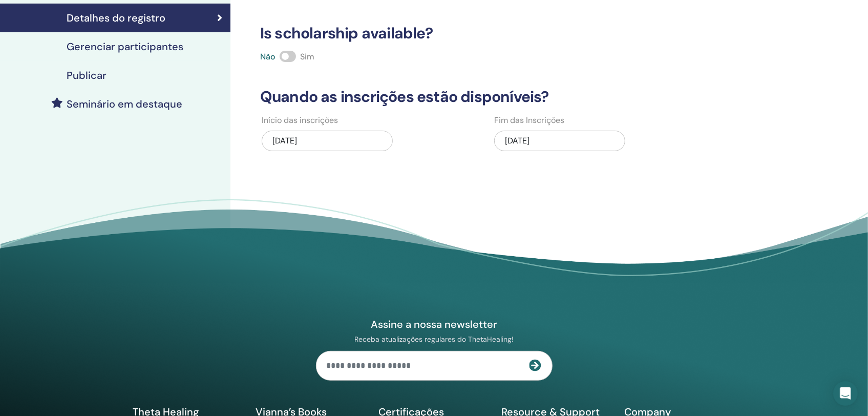 This screenshot has height=416, width=868. Describe the element at coordinates (125, 104) in the screenshot. I see `h4: Seminário em destaque` at that location.